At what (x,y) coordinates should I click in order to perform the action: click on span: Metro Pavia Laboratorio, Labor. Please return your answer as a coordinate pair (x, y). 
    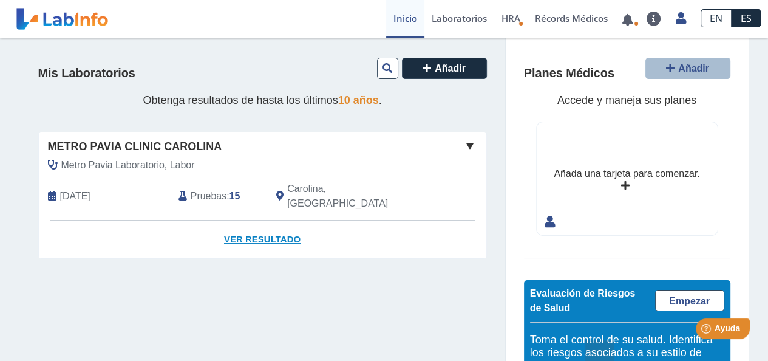
    Looking at the image, I should click on (128, 165).